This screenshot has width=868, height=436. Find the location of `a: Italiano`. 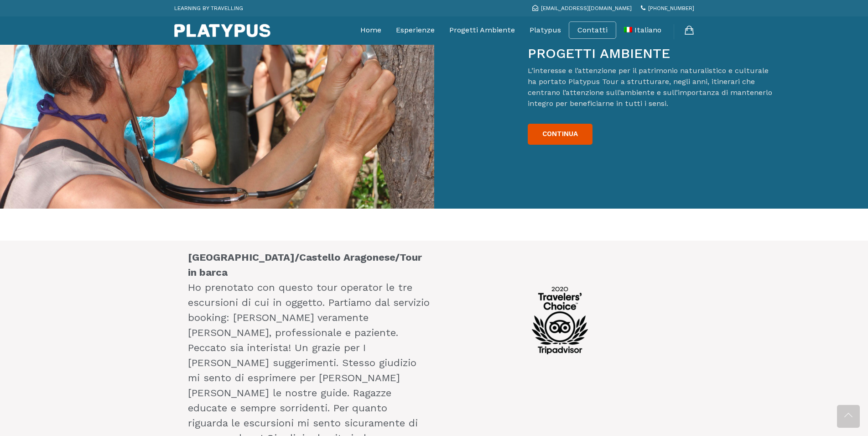

a: Italiano is located at coordinates (643, 30).